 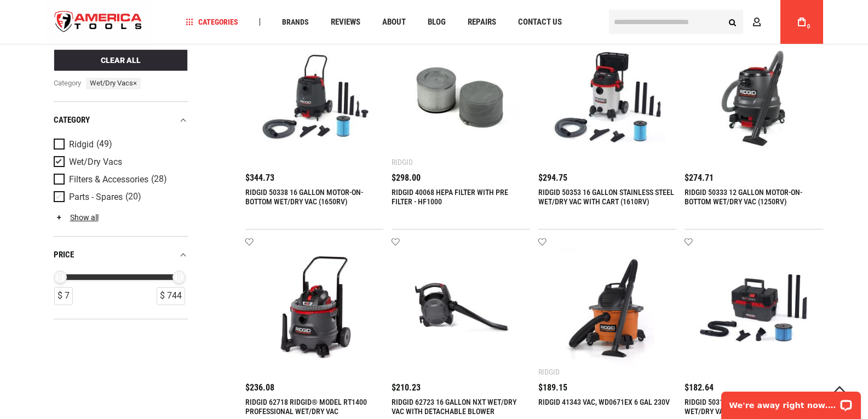 I want to click on div: Product Filters, so click(x=120, y=210).